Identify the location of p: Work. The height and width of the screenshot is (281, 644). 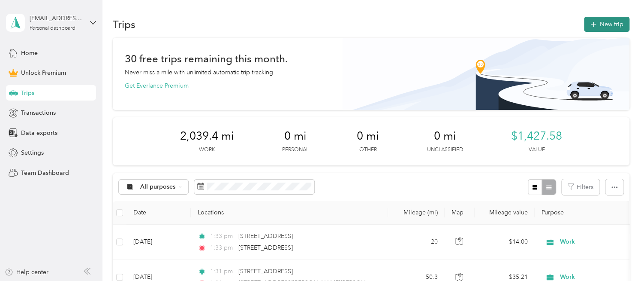
(206, 150).